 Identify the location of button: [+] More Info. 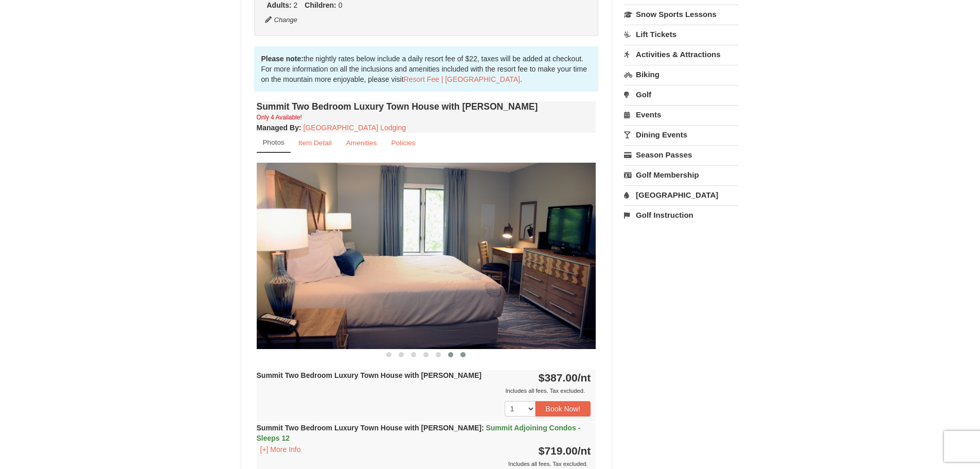
(281, 449).